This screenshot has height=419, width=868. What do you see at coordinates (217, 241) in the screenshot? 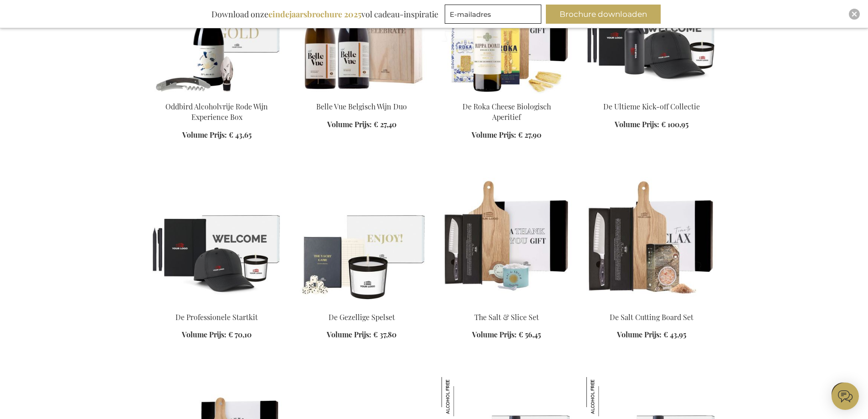
I see `img: The Professional Starter Kit` at bounding box center [217, 241].